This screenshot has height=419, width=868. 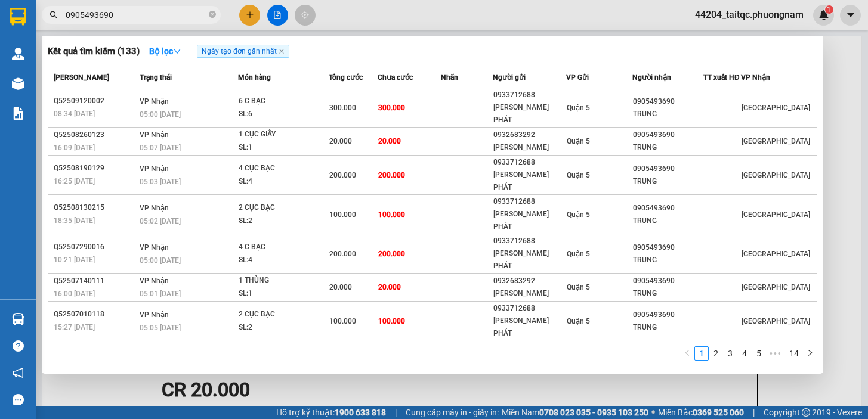 What do you see at coordinates (795, 353) in the screenshot?
I see `a: 14` at bounding box center [795, 353].